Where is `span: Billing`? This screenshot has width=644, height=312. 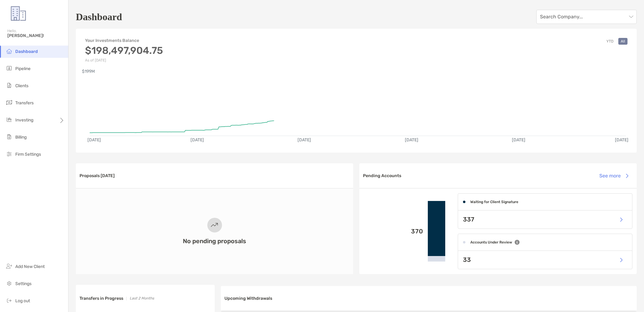 span: Billing is located at coordinates (21, 137).